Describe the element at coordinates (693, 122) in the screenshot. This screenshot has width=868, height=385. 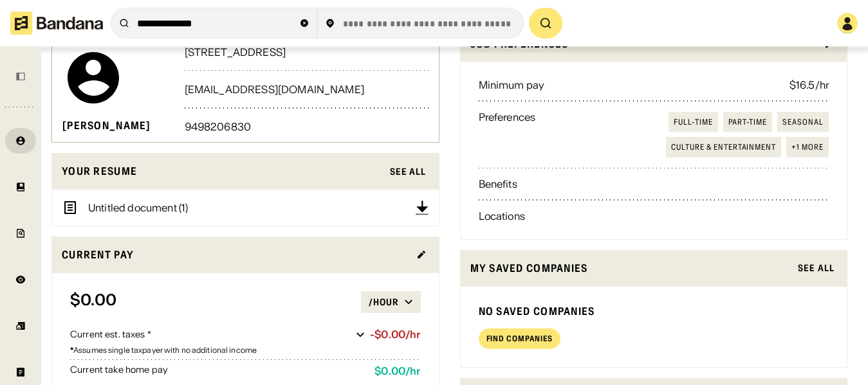
I see `div: Full-time` at that location.